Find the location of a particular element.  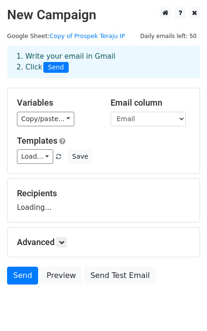

a: Preview is located at coordinates (61, 276).